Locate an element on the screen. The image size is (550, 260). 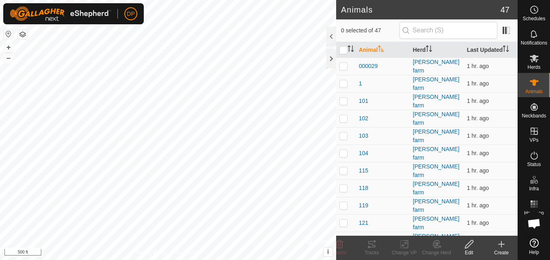
span: 101 is located at coordinates (363, 101).